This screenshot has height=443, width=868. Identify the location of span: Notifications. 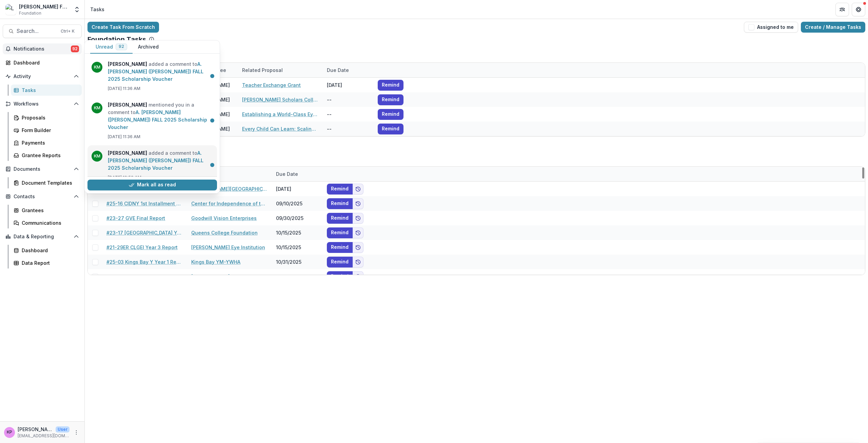
(42, 49).